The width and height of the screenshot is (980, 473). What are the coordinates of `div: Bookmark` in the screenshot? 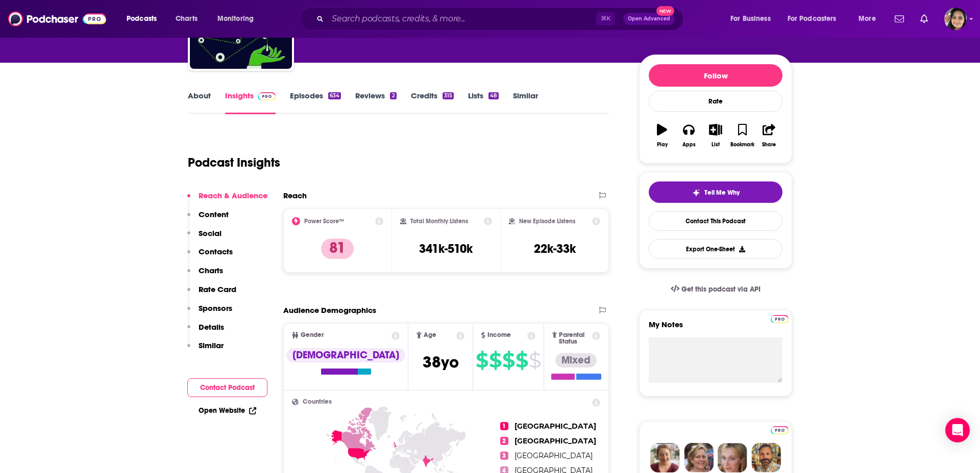 It's located at (742, 145).